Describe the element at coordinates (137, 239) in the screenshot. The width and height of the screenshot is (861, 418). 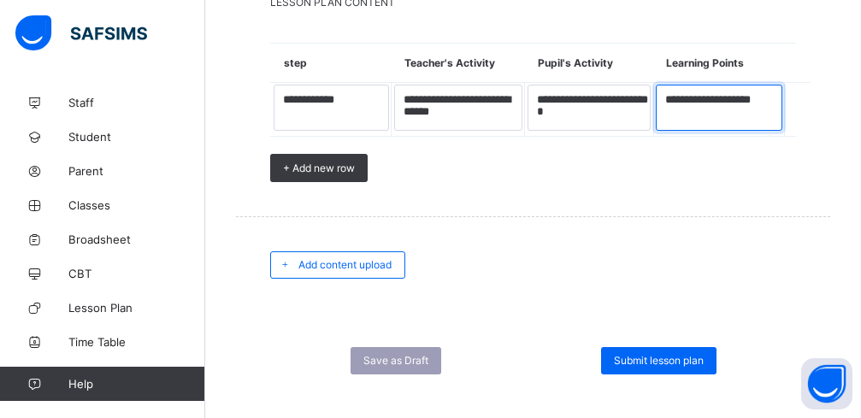
I see `span: Broadsheet` at that location.